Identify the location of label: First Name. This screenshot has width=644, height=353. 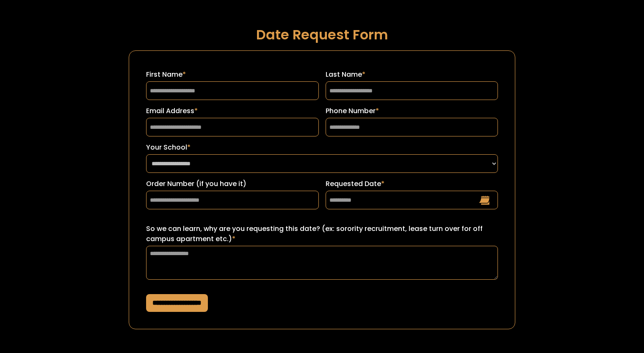
(232, 75).